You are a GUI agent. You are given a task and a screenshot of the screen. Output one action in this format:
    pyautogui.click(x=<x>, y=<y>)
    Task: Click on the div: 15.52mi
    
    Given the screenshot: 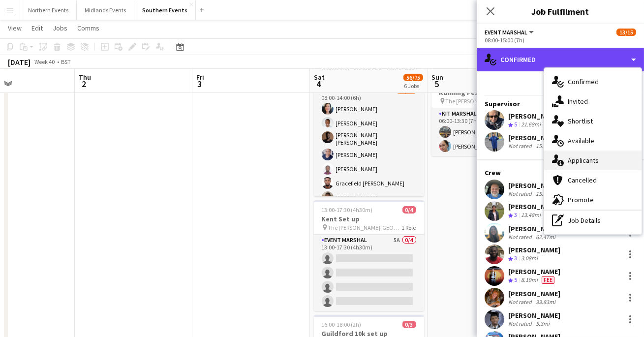 What is the action you would take?
    pyautogui.click(x=546, y=193)
    